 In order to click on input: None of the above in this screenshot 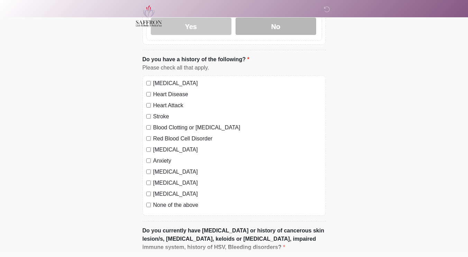, I will do `click(149, 205)`.